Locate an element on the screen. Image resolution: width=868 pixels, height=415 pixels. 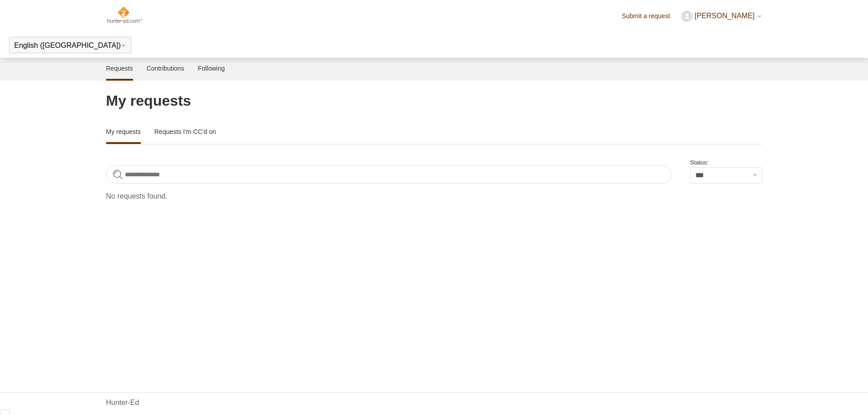
a: Following is located at coordinates (211, 68).